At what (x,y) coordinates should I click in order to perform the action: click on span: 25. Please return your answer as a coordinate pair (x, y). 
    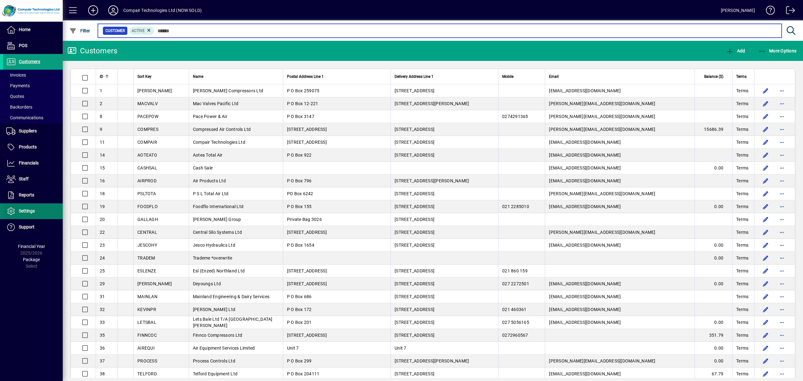
    Looking at the image, I should click on (102, 271).